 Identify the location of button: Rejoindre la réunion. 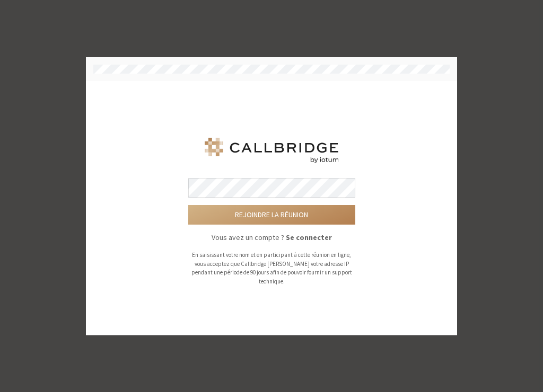
(272, 215).